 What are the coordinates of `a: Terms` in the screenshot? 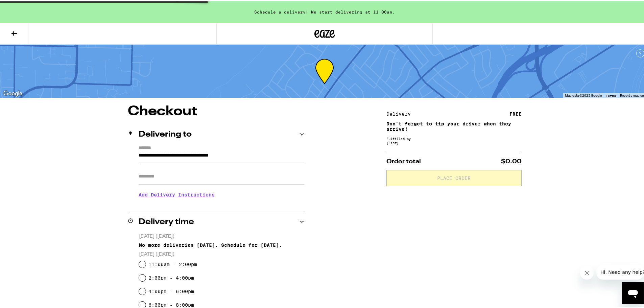 It's located at (611, 94).